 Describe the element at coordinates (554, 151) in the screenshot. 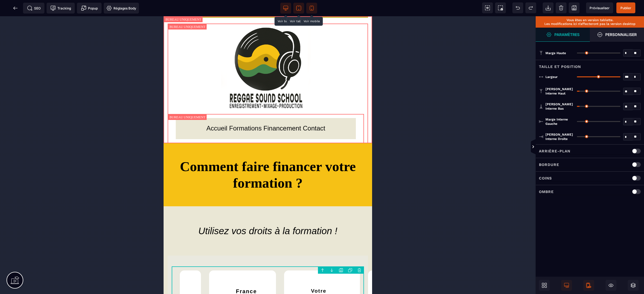

I see `p: Arrière-plan` at that location.